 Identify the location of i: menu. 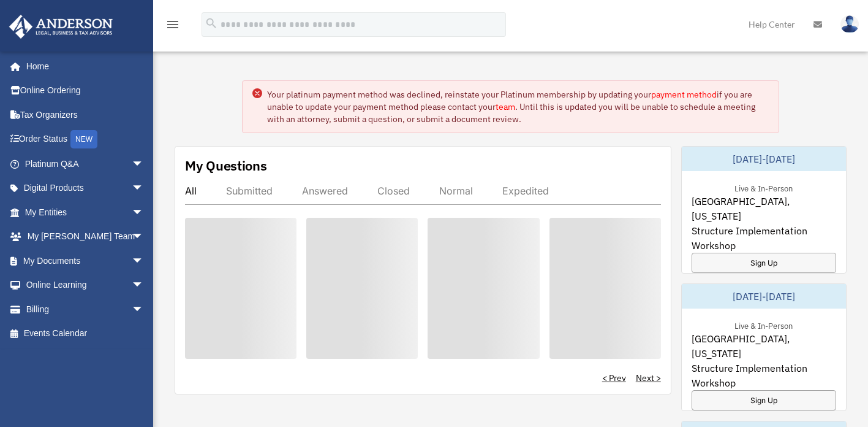
(173, 25).